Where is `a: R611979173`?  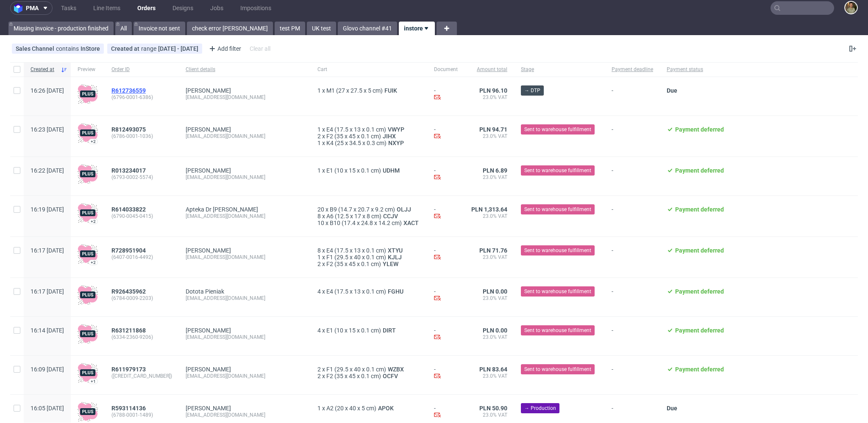 a: R611979173 is located at coordinates (129, 369).